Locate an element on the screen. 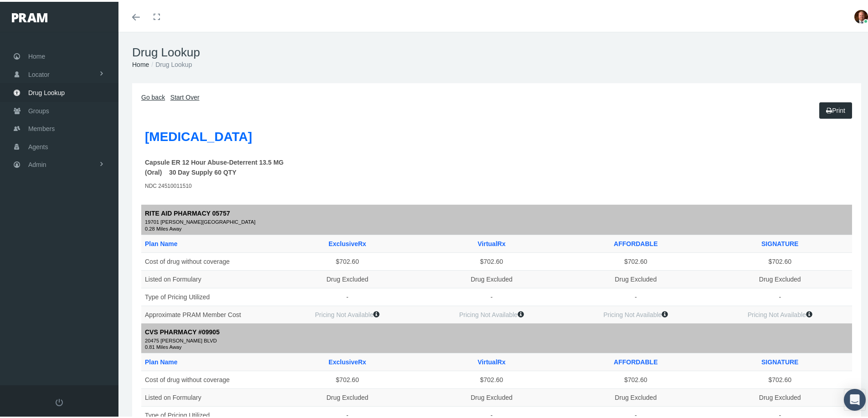 The height and width of the screenshot is (418, 868). td: Approximate PRAM Member Cost is located at coordinates (208, 313).